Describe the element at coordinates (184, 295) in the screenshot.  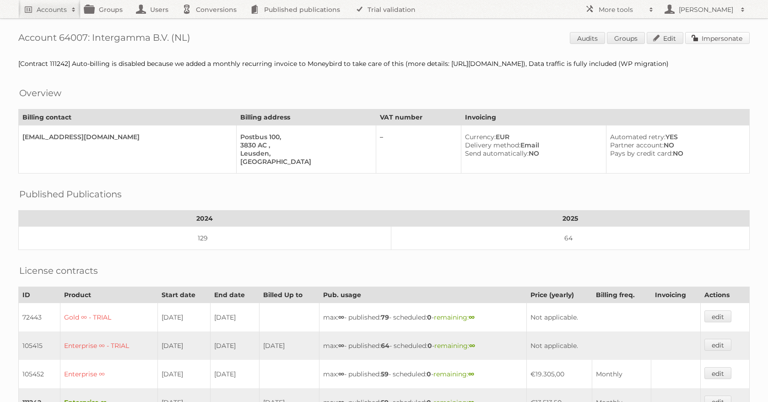
I see `th: Start date` at that location.